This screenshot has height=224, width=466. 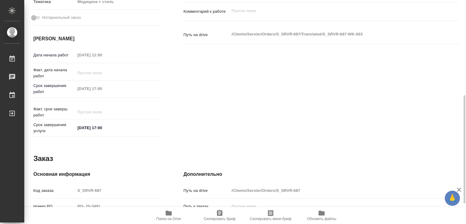 What do you see at coordinates (54, 112) in the screenshot?
I see `p: Факт. срок заверш. работ` at bounding box center [54, 112].